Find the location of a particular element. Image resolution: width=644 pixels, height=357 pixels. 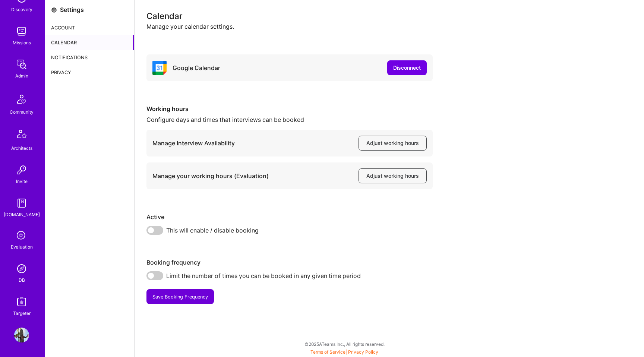

div: Manage your working hours (Evaluation) is located at coordinates (211, 176).